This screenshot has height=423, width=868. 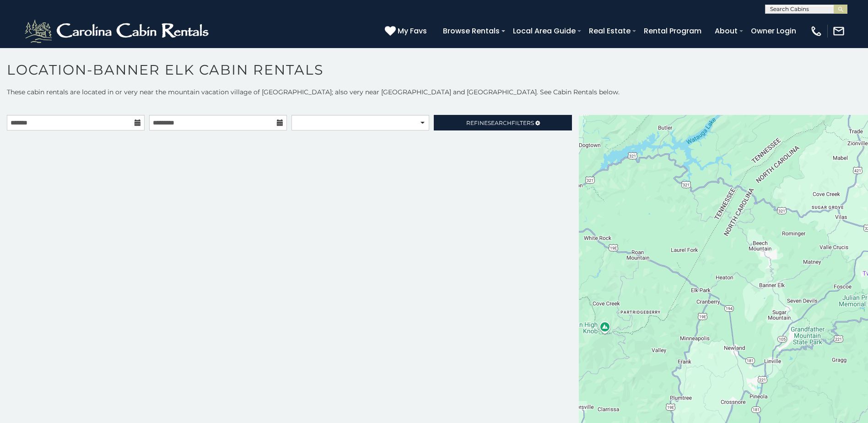 What do you see at coordinates (503, 122) in the screenshot?
I see `a: RefineSearchFilters` at bounding box center [503, 122].